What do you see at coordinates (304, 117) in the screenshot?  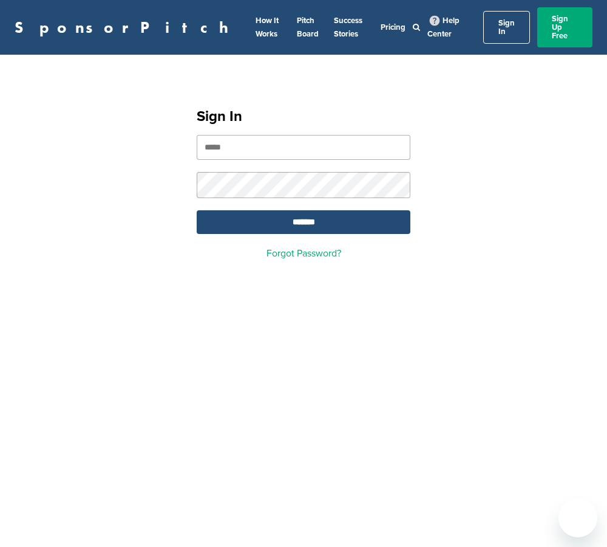 I see `h1: Sign In` at bounding box center [304, 117].